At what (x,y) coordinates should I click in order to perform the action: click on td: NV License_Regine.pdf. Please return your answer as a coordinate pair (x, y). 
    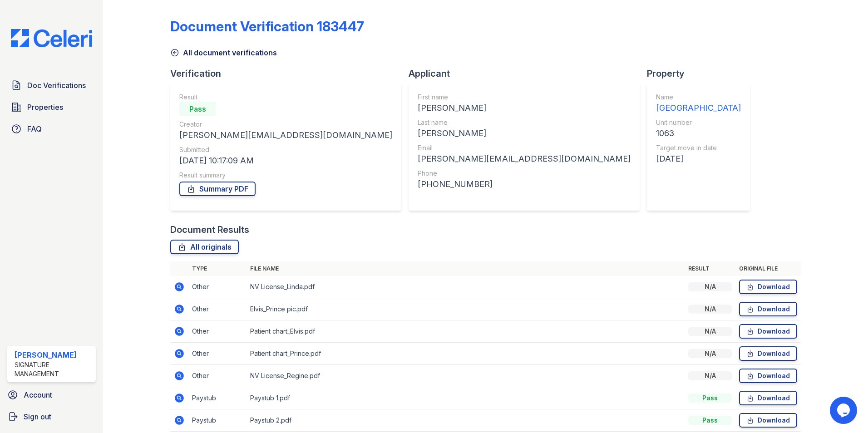
    Looking at the image, I should click on (465, 376).